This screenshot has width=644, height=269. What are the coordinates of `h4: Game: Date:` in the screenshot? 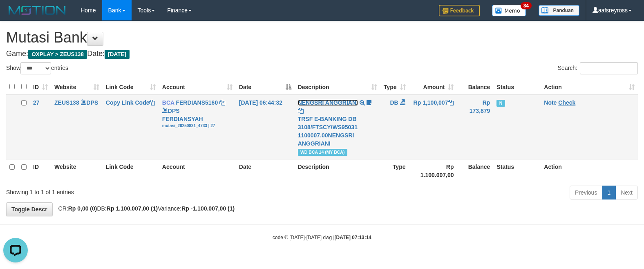 It's located at (322, 54).